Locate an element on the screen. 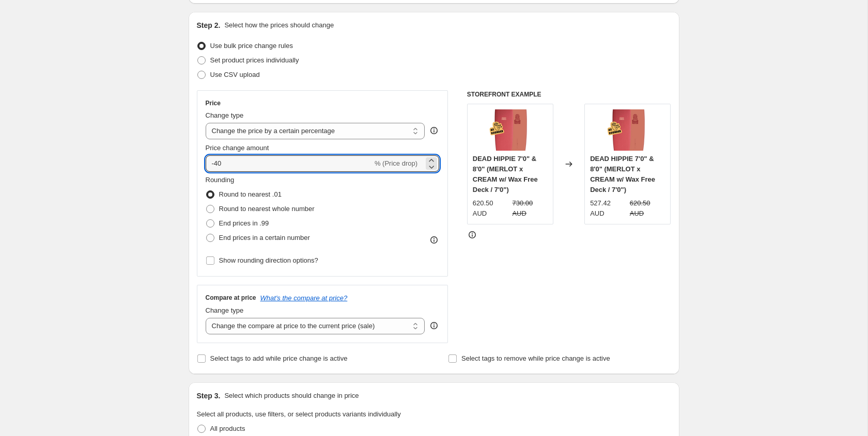  span: Select tags to add while price change is active is located at coordinates (279, 358).